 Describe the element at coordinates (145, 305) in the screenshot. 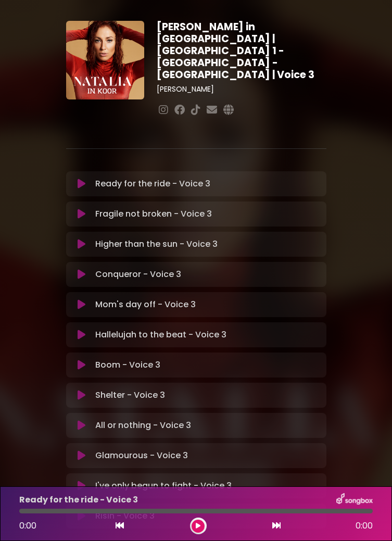

I see `p: Mom's day off - Voice 3` at that location.